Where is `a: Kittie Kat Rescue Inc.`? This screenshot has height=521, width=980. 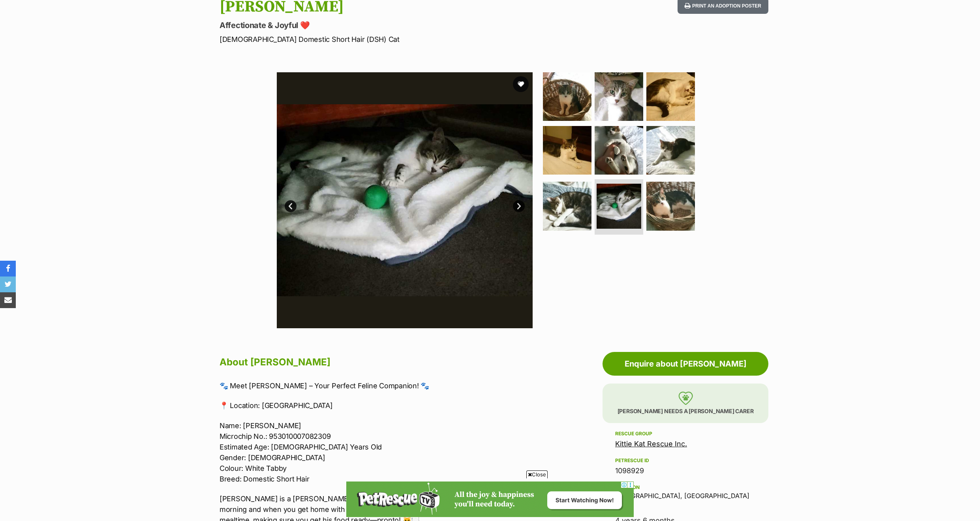 a: Kittie Kat Rescue Inc. is located at coordinates (651, 444).